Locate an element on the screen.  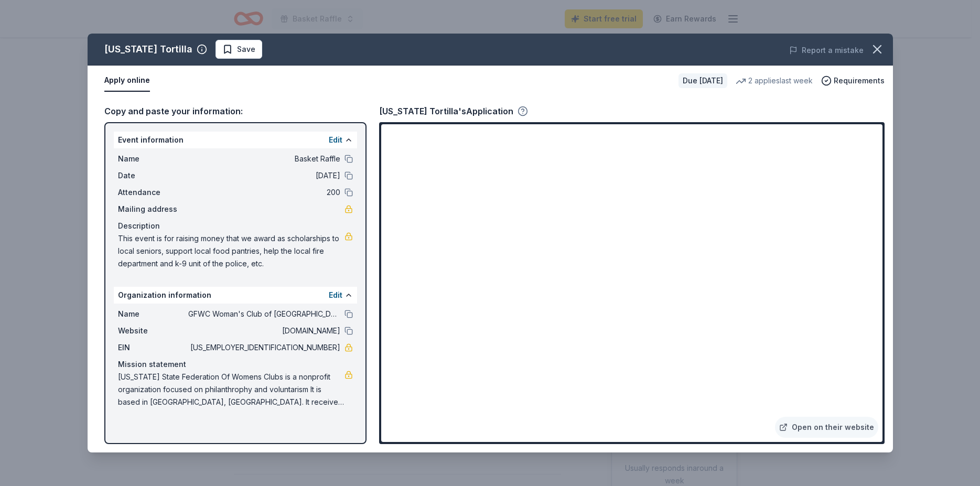
div: Organization information is located at coordinates (235, 295).